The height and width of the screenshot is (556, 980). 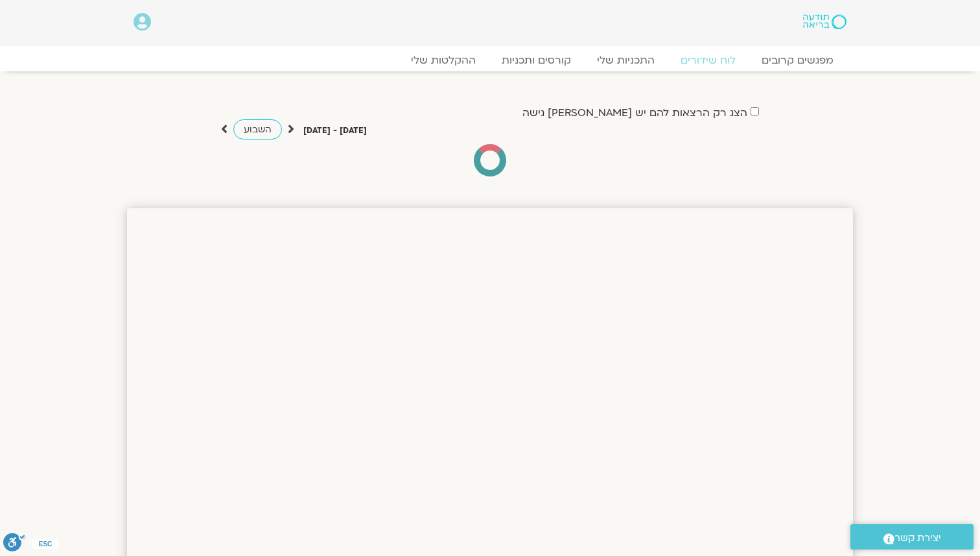 What do you see at coordinates (708, 60) in the screenshot?
I see `a: לוח שידורים` at bounding box center [708, 60].